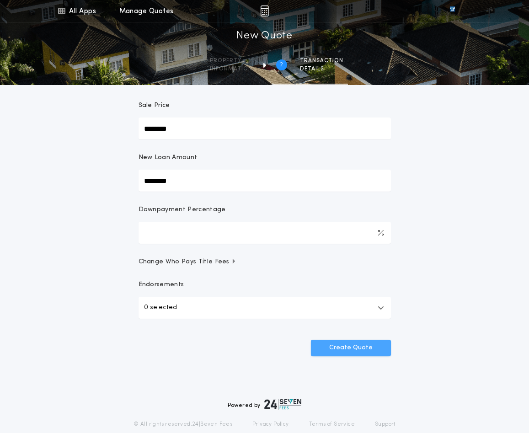  I want to click on a: Support, so click(385, 425).